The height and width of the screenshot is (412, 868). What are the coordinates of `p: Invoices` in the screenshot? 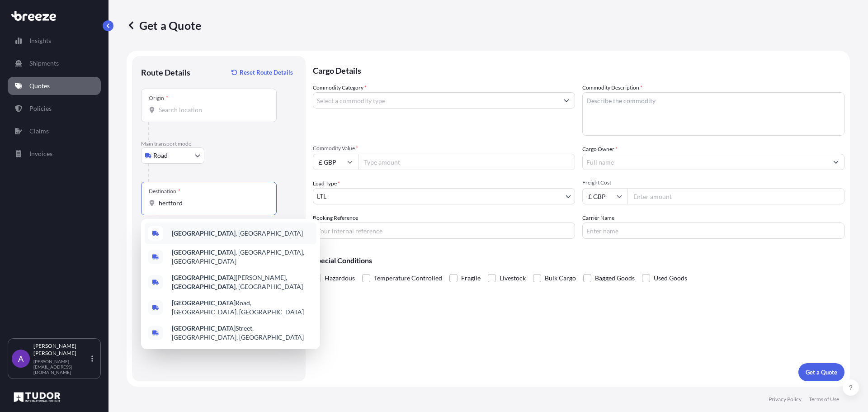 It's located at (41, 154).